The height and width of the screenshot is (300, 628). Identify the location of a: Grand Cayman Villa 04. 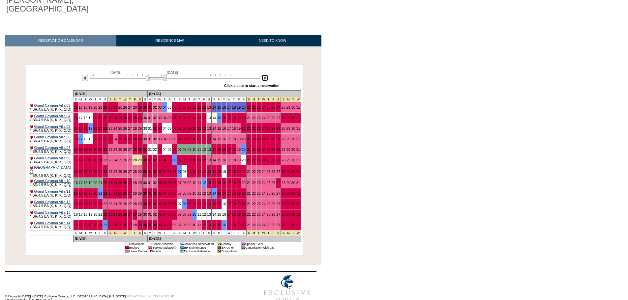
(52, 116).